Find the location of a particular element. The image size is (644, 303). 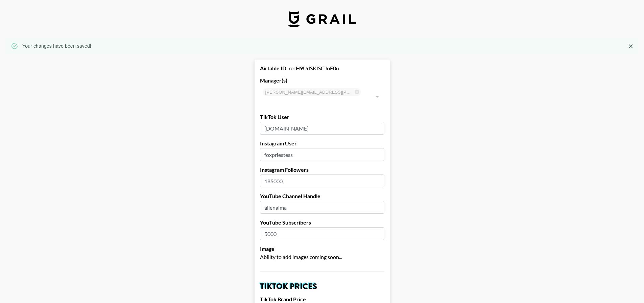

div: recH9UdSKISCJoF0u is located at coordinates (322, 69).